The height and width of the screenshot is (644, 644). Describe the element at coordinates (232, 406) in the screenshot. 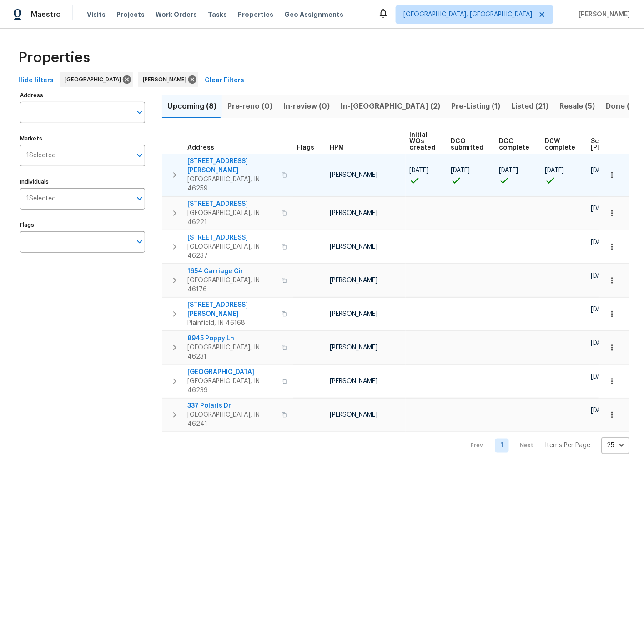

I see `span: 337 Polaris Dr` at that location.